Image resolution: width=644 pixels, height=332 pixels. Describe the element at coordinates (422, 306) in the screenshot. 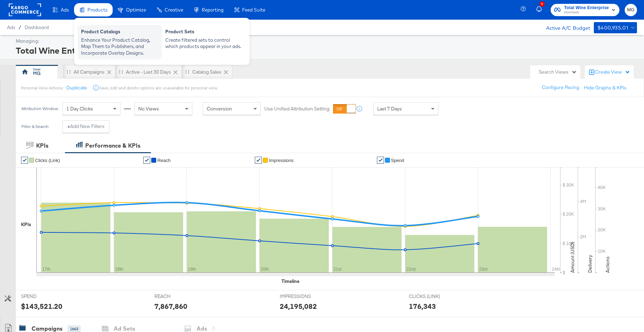

I see `div: 176,343` at that location.